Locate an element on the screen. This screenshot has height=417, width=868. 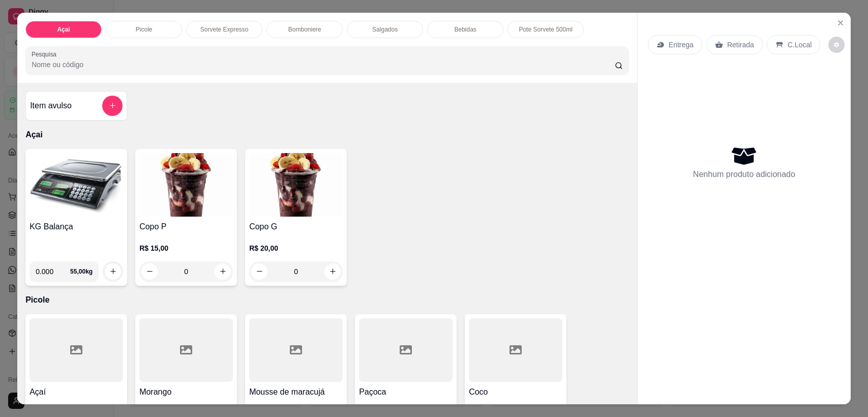
h4: Açaí is located at coordinates (76, 392).